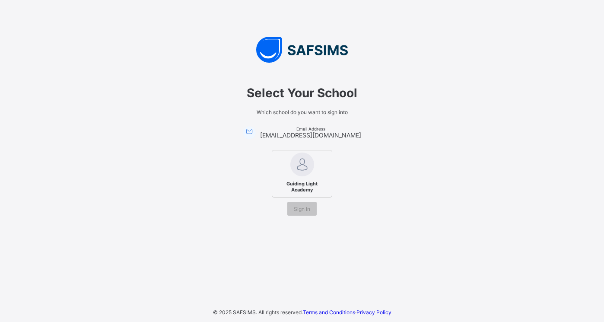 This screenshot has width=604, height=322. Describe the element at coordinates (302, 187) in the screenshot. I see `span: Guiding Light Academy` at that location.